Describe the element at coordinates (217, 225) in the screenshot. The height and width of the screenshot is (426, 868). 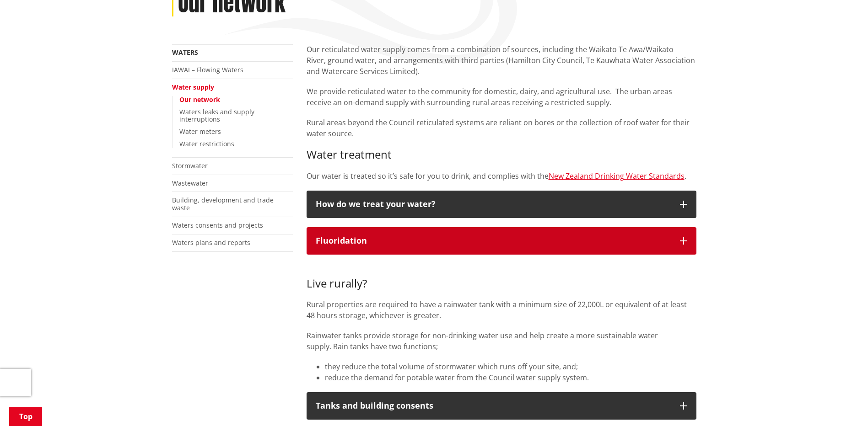
I see `a: Waters consents and projects` at that location.